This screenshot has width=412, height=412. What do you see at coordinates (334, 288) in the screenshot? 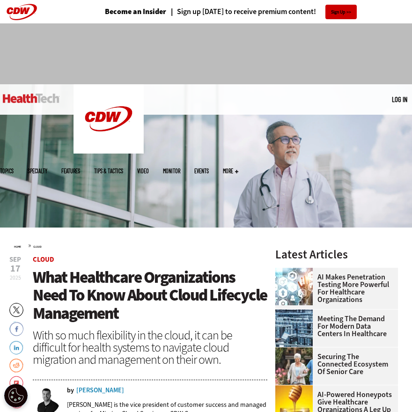
I see `a: AI Makes Penetration Testing More Powerful for Healthcare Organizations` at bounding box center [334, 288].